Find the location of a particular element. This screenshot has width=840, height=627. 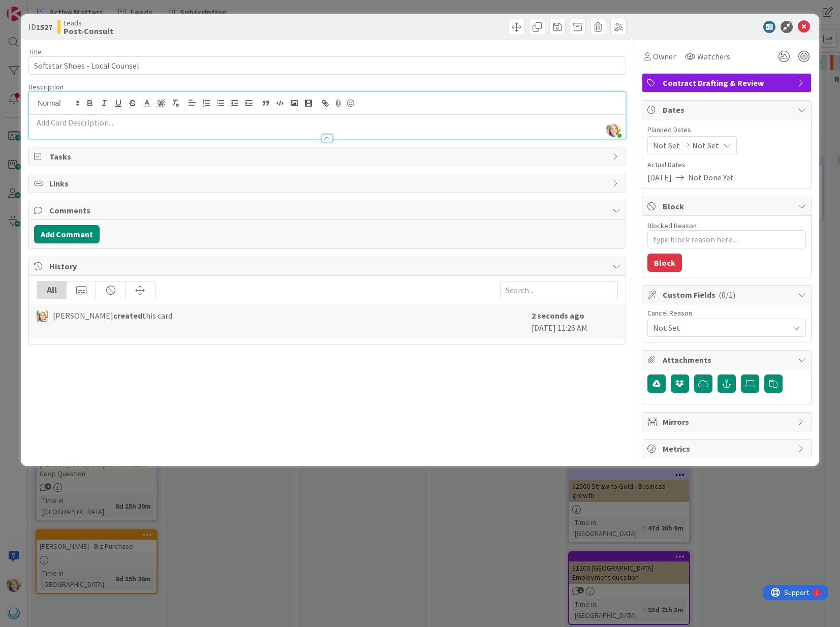

label: Title is located at coordinates (35, 52).